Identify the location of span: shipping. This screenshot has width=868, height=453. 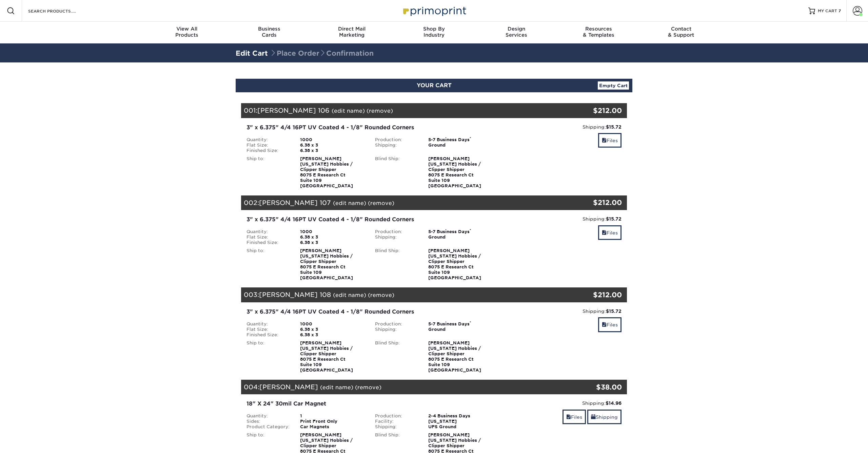
(594, 417).